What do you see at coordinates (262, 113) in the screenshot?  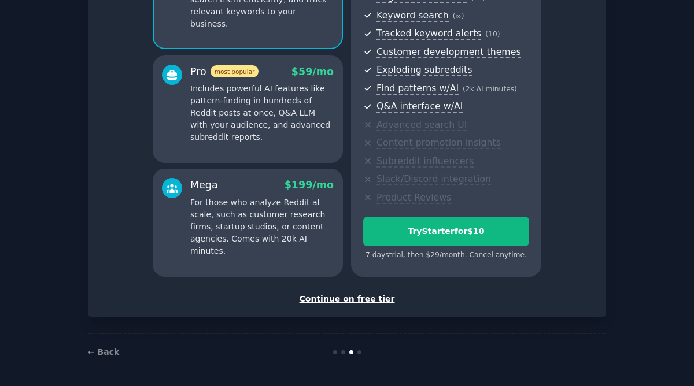 I see `p: Includes powerful AI features like pattern-finding in hundreds of Reddit posts at once, Q&A LLM w...` at bounding box center [262, 113].